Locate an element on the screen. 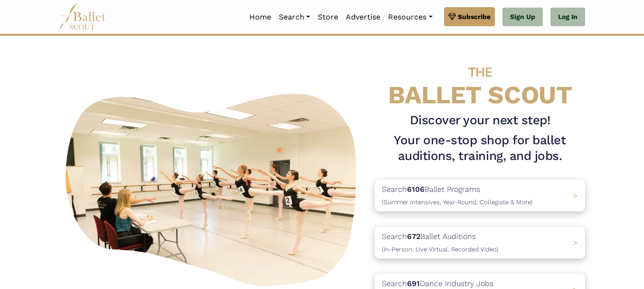  b: 691 is located at coordinates (413, 283).